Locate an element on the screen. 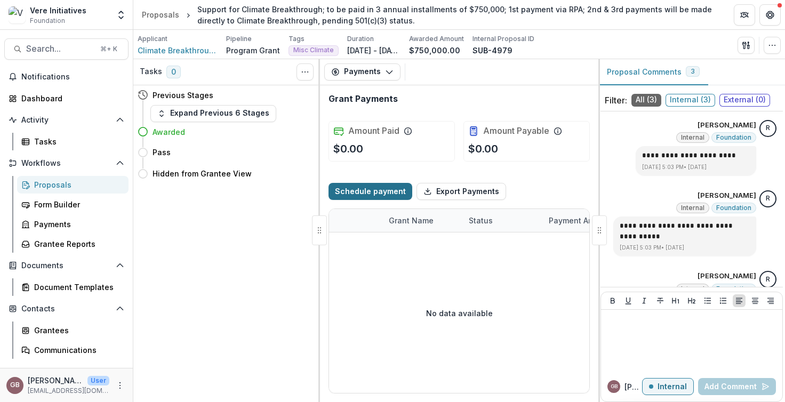 The height and width of the screenshot is (402, 785). a: Climate Breakthrough is located at coordinates (178, 50).